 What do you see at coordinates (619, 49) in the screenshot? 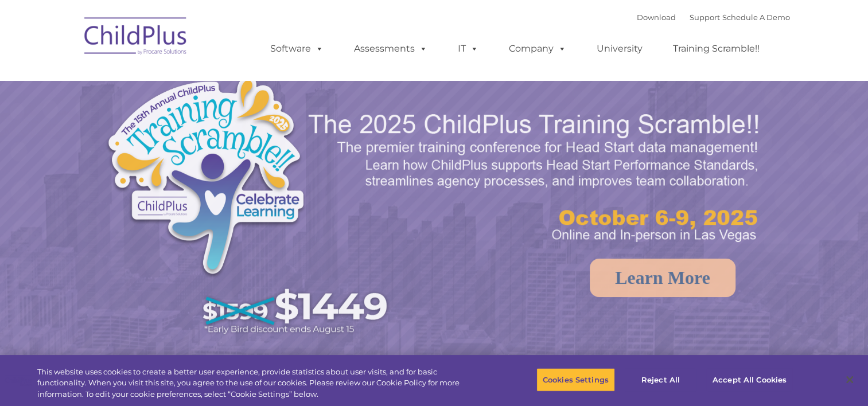
I see `a: University` at bounding box center [619, 49].